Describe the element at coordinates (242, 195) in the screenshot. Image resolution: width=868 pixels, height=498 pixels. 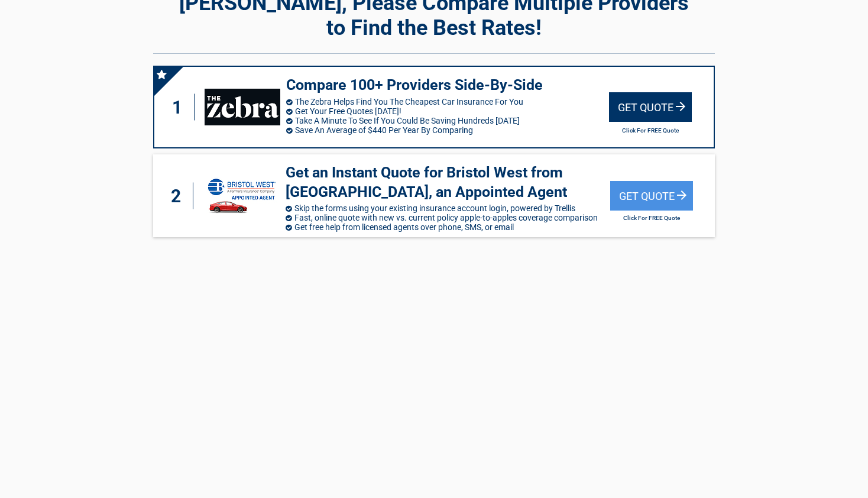
I see `img: savvy's logo` at that location.